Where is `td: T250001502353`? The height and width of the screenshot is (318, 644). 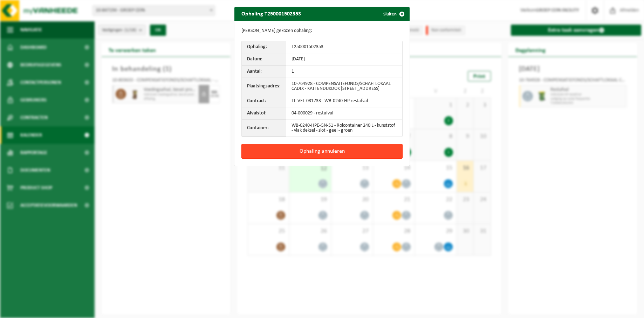
td: T250001502353 is located at coordinates (344, 47).